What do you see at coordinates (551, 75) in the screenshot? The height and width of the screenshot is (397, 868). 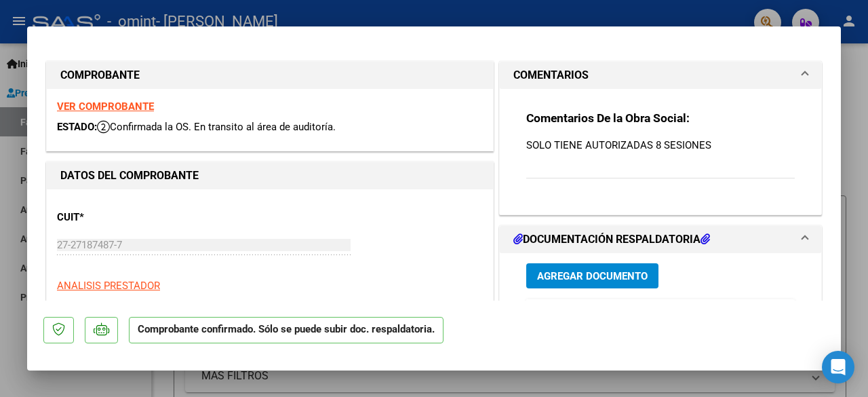 I see `h1: COMENTARIOS` at bounding box center [551, 75].